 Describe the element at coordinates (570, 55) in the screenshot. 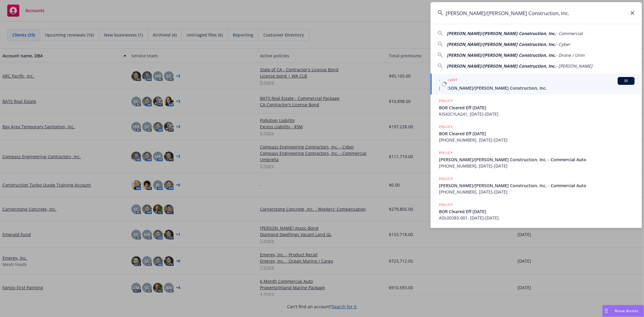

I see `span: - Drone / Unm` at that location.